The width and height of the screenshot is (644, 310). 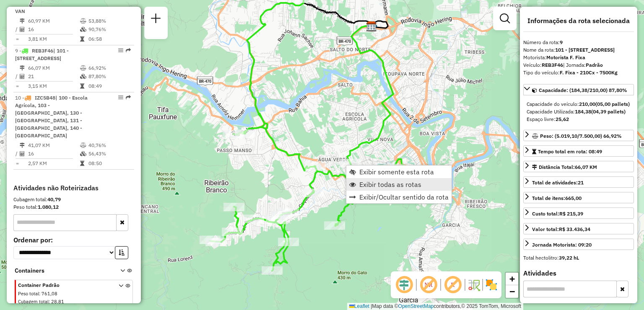 What do you see at coordinates (62, 271) in the screenshot?
I see `span: Containers` at bounding box center [62, 271].